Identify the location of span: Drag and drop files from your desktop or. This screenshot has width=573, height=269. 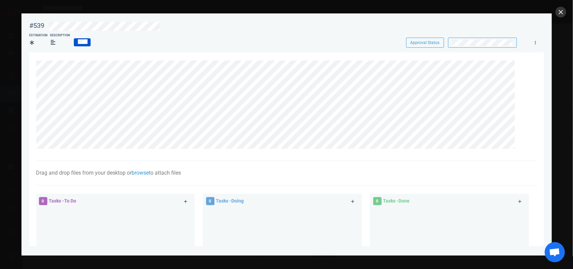
(84, 172).